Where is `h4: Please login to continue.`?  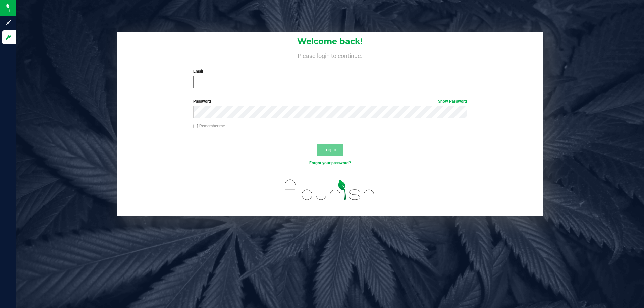
h4: Please login to continue. is located at coordinates (330, 55).